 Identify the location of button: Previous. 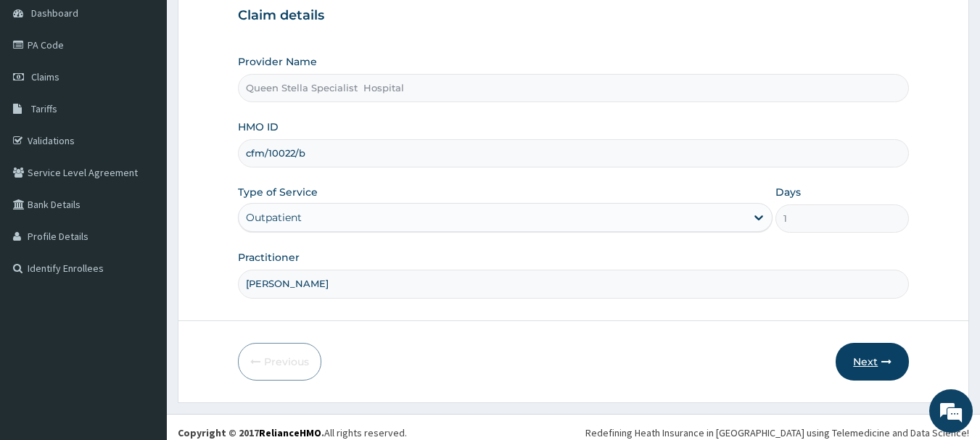
(279, 362).